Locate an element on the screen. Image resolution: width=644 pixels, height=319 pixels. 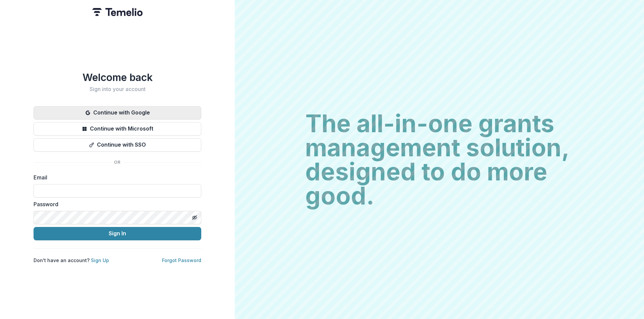
h2: Sign into your account is located at coordinates (117, 89).